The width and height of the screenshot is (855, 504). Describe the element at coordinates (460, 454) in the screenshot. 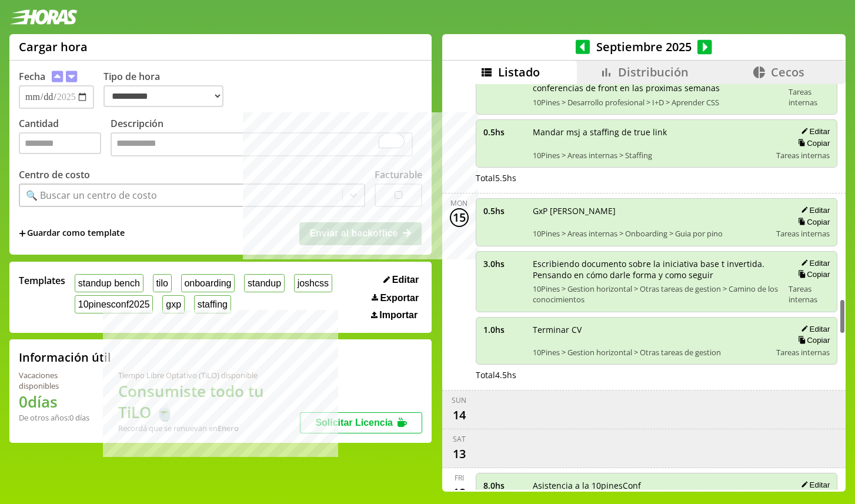

I see `div: 13` at that location.